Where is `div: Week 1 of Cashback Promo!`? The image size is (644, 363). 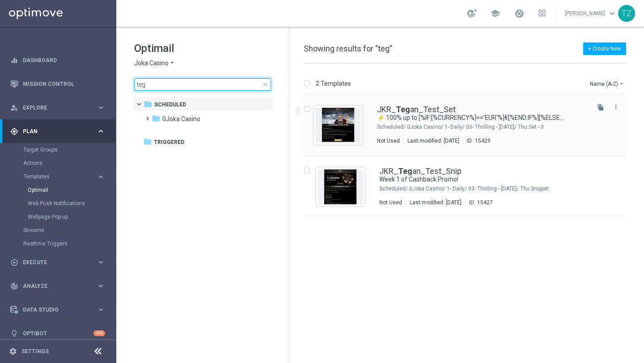 div: Week 1 of Cashback Promo! is located at coordinates (483, 179).